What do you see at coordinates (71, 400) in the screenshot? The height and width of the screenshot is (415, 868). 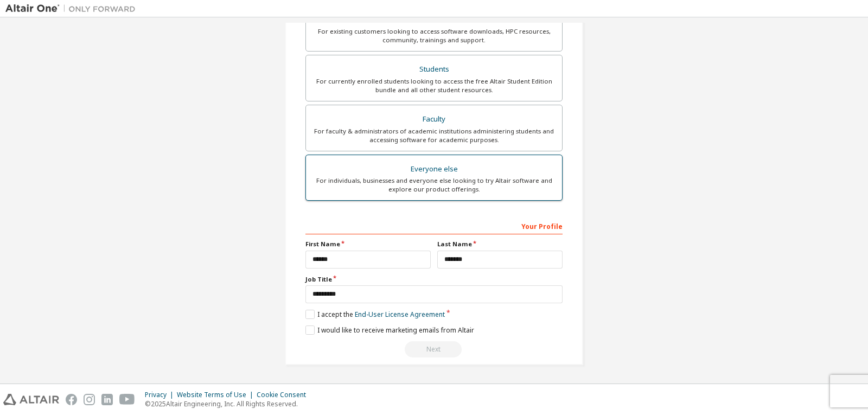 I see `img: facebook.svg` at bounding box center [71, 400].